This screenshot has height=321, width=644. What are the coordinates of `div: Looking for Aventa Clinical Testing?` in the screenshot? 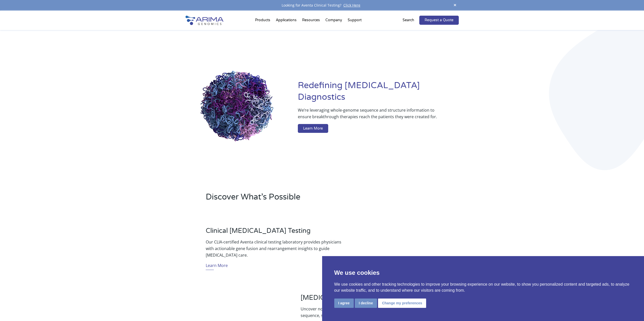 It's located at (322, 5).